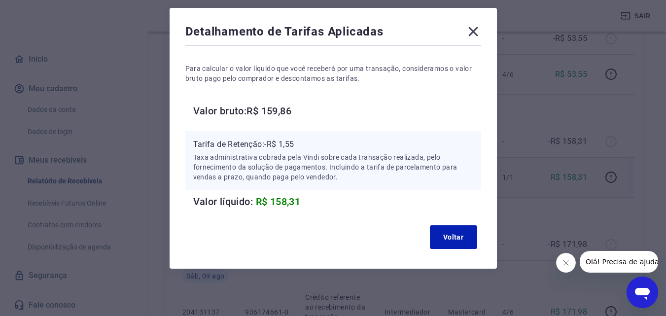 This screenshot has width=666, height=316. Describe the element at coordinates (333, 144) in the screenshot. I see `p: Tarifa de Retenção: -R$ 1,55` at that location.